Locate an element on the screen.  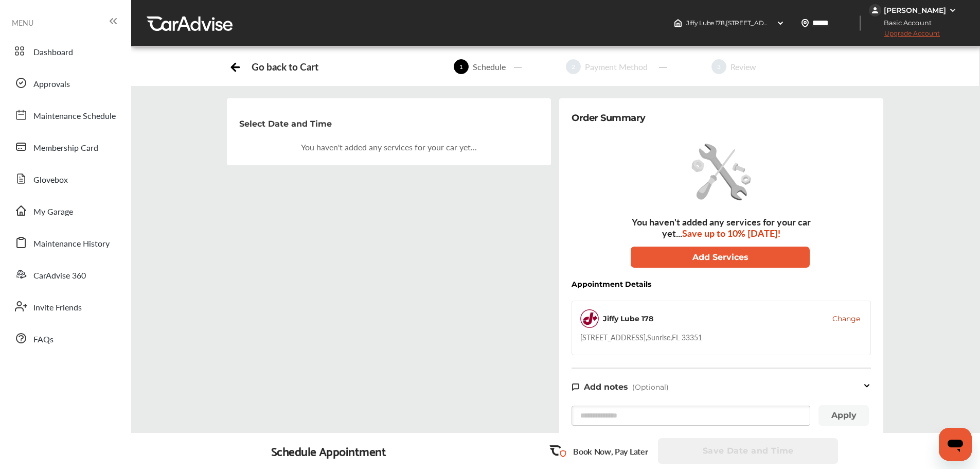
span: Maintenance History is located at coordinates (71, 244).